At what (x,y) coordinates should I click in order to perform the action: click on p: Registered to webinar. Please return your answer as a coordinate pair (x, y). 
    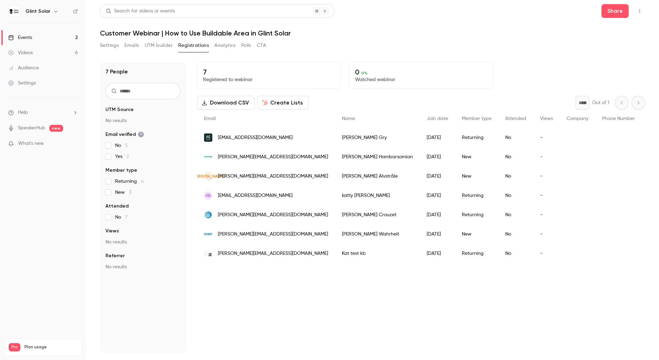
    Looking at the image, I should click on (269, 80).